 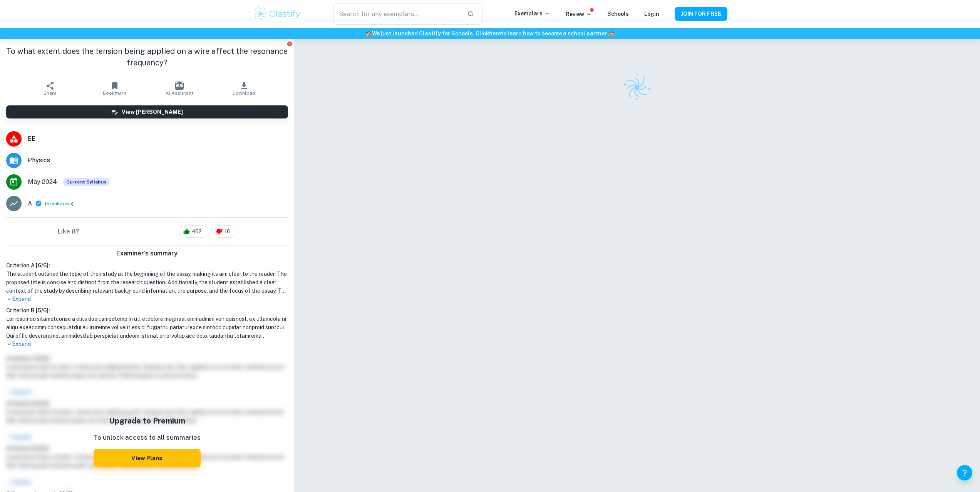 I want to click on input: Search for any exemplars..., so click(x=397, y=13).